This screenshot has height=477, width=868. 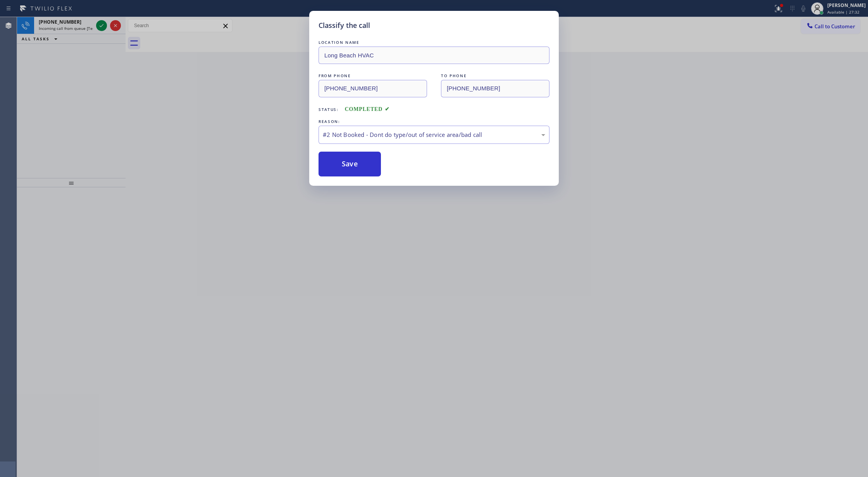 I want to click on button: Save, so click(x=350, y=164).